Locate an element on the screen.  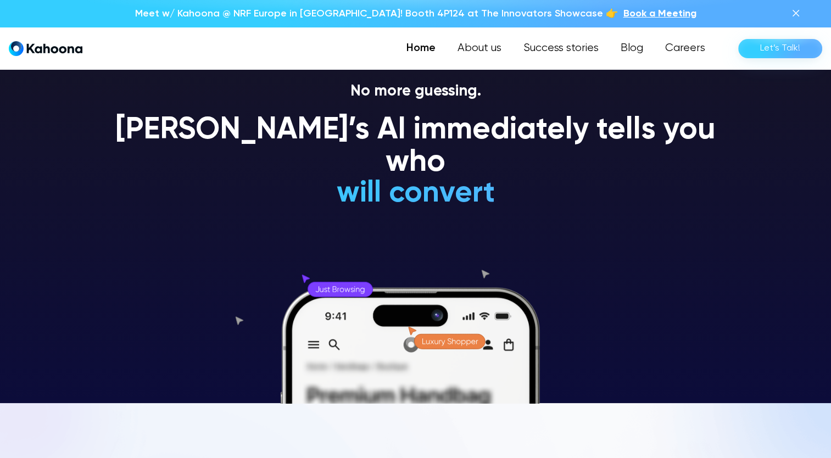
a: About us is located at coordinates (479, 48).